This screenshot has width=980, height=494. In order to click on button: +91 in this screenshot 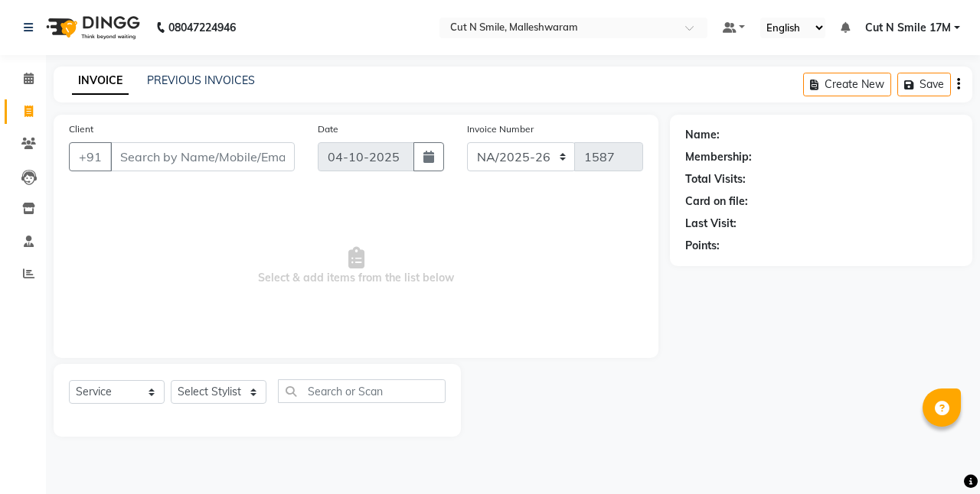, I will do `click(91, 157)`.